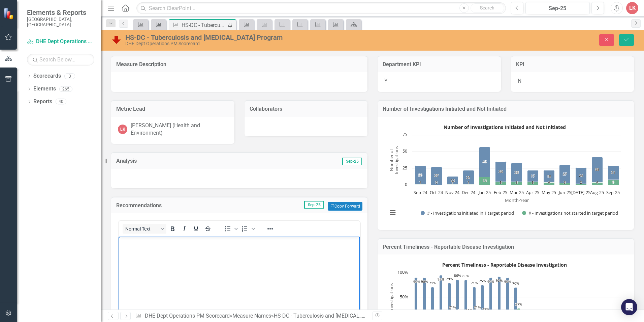 This screenshot has width=644, height=322. What do you see at coordinates (517, 172) in the screenshot?
I see `path: Mar-25, 28. # - Investigations initiated in 1 target period.` at bounding box center [517, 172].